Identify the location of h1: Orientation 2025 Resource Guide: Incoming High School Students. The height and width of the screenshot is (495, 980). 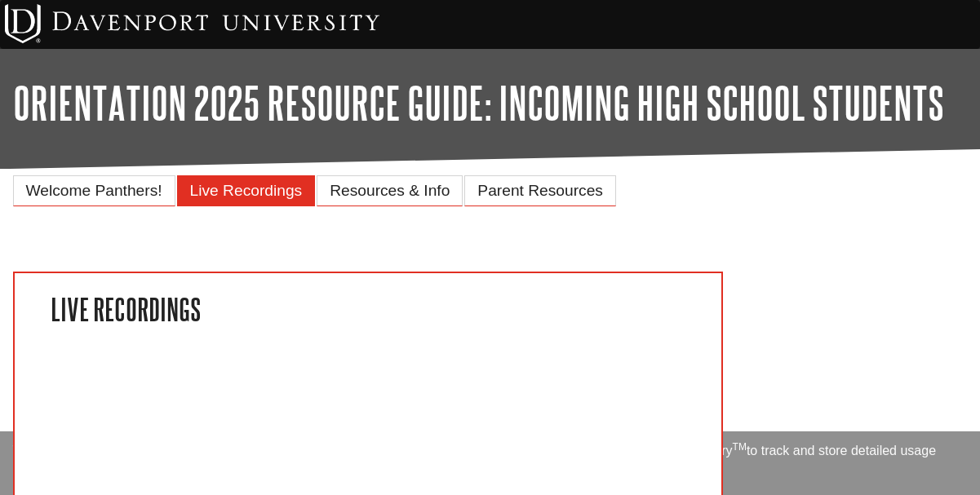
(490, 103).